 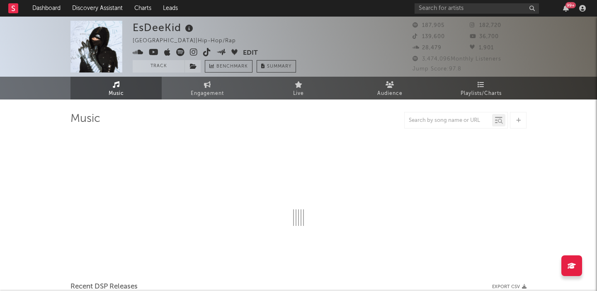 What do you see at coordinates (429, 36) in the screenshot?
I see `span: 139,600` at bounding box center [429, 36].